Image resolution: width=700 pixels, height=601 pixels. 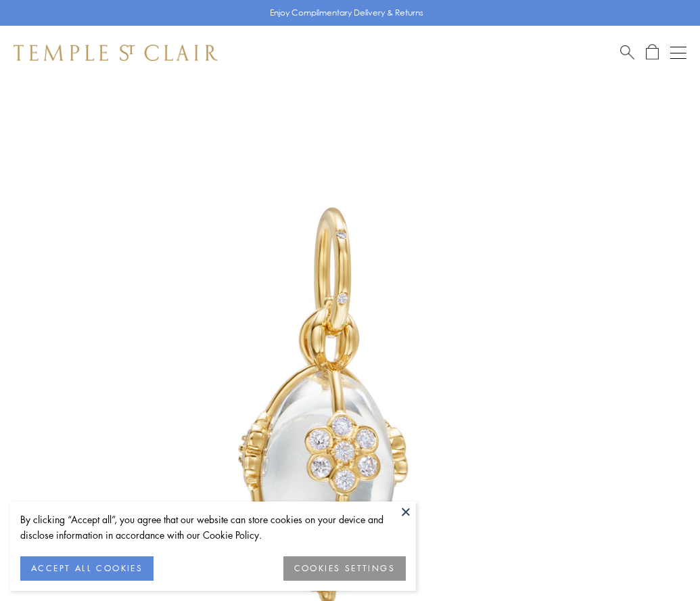 What do you see at coordinates (347, 13) in the screenshot?
I see `p: Enjoy Complimentary Delivery & Returns` at bounding box center [347, 13].